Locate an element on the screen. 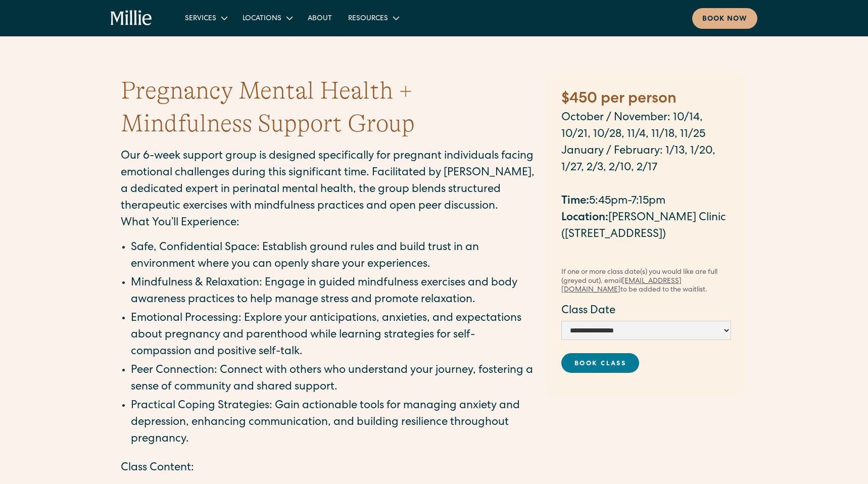 This screenshot has height=484, width=868. div: If one or more class date(s) you would like are full (greyed out), email to be added to the waitl... is located at coordinates (646, 281).